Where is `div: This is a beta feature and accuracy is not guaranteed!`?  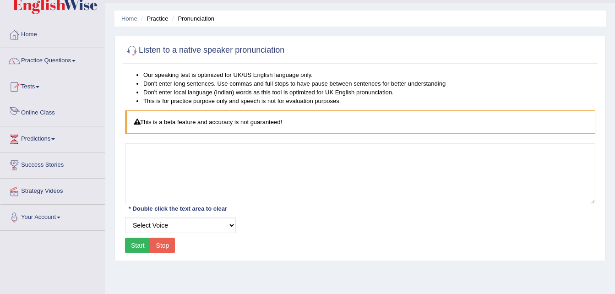 div: This is a beta feature and accuracy is not guaranteed! is located at coordinates (360, 122).